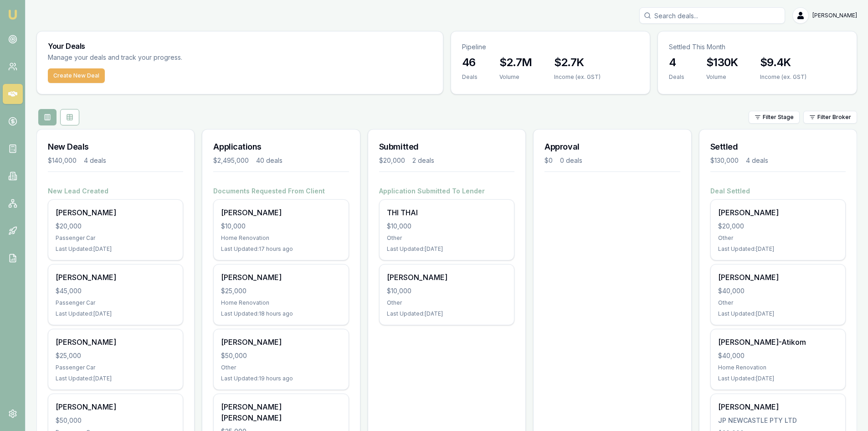 This screenshot has height=431, width=868. Describe the element at coordinates (281, 249) in the screenshot. I see `div: Last Updated: 17 hours ago` at that location.